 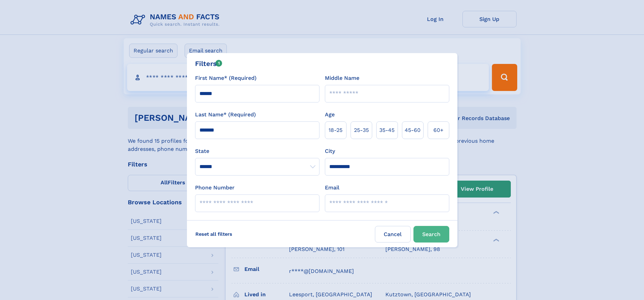 I want to click on label: Last Name* (Required), so click(x=226, y=115).